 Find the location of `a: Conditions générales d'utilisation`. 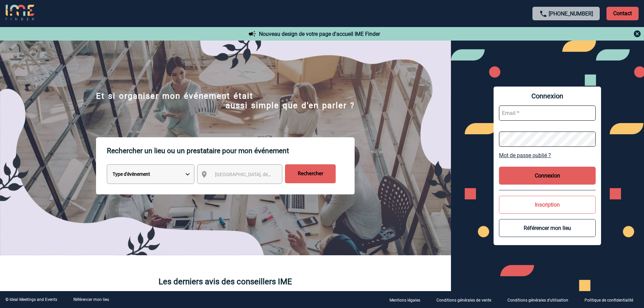

a: Conditions générales d'utilisation is located at coordinates (541, 300).